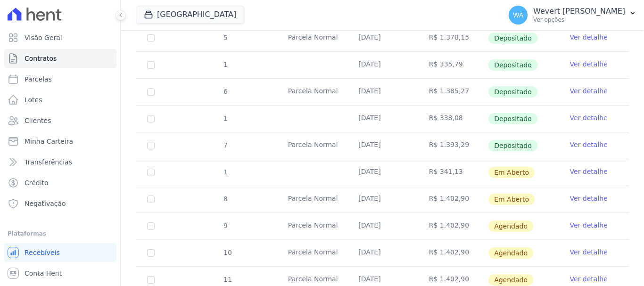 Image resolution: width=644 pixels, height=286 pixels. Describe the element at coordinates (225, 145) in the screenshot. I see `span: 7` at that location.